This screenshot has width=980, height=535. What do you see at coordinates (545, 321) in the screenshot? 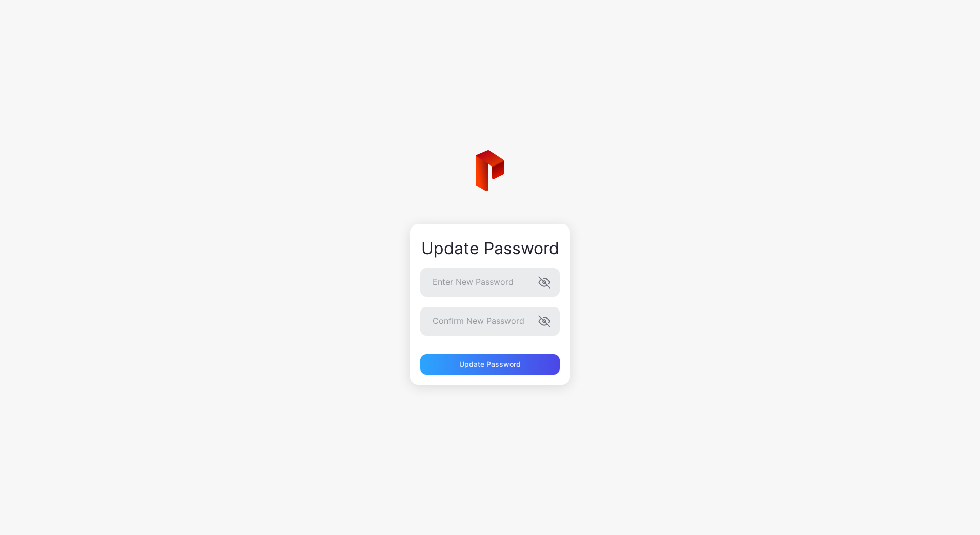
I see `button: Confirm New Password` at bounding box center [545, 321].